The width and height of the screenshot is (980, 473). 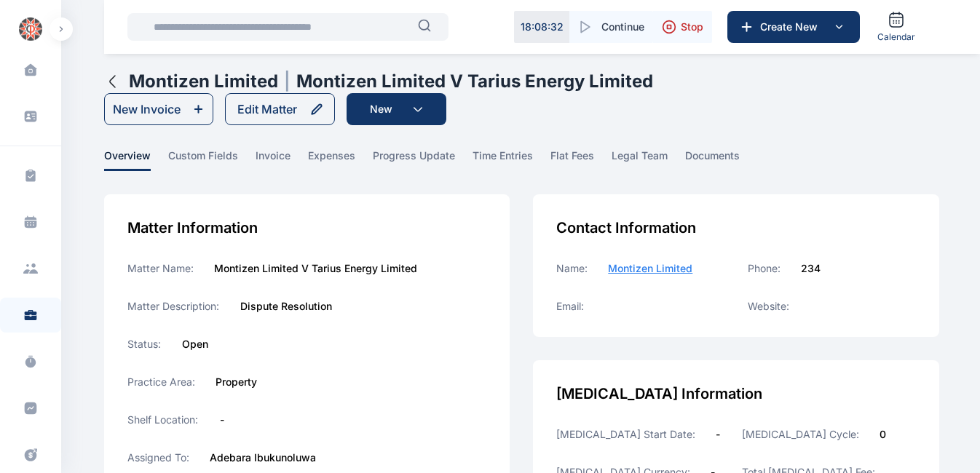 I want to click on label: Assigned To:, so click(x=158, y=458).